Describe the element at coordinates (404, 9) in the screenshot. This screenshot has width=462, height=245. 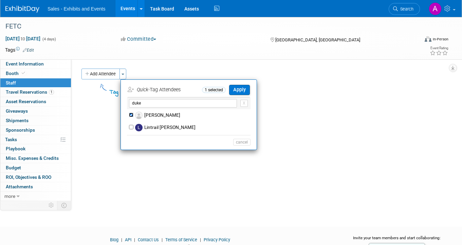
I see `a: Search` at that location.